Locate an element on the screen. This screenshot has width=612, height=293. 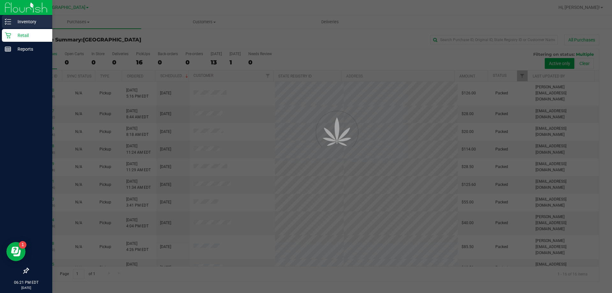
p: Inventory is located at coordinates (30, 22).